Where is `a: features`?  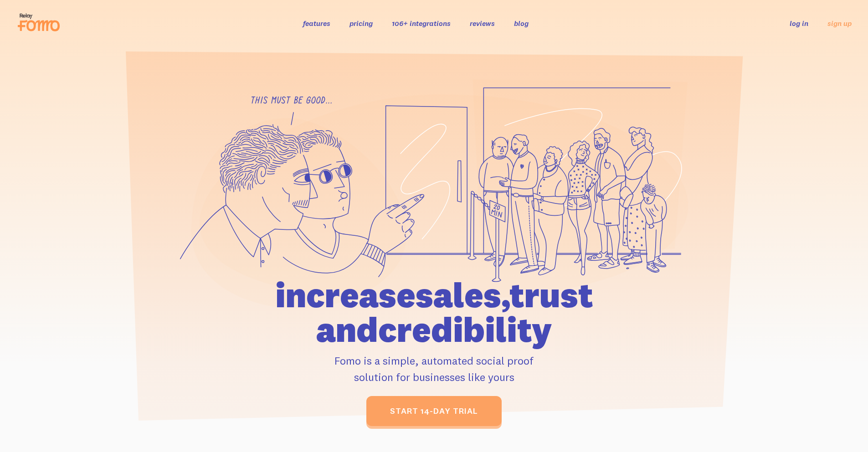
a: features is located at coordinates (317, 24).